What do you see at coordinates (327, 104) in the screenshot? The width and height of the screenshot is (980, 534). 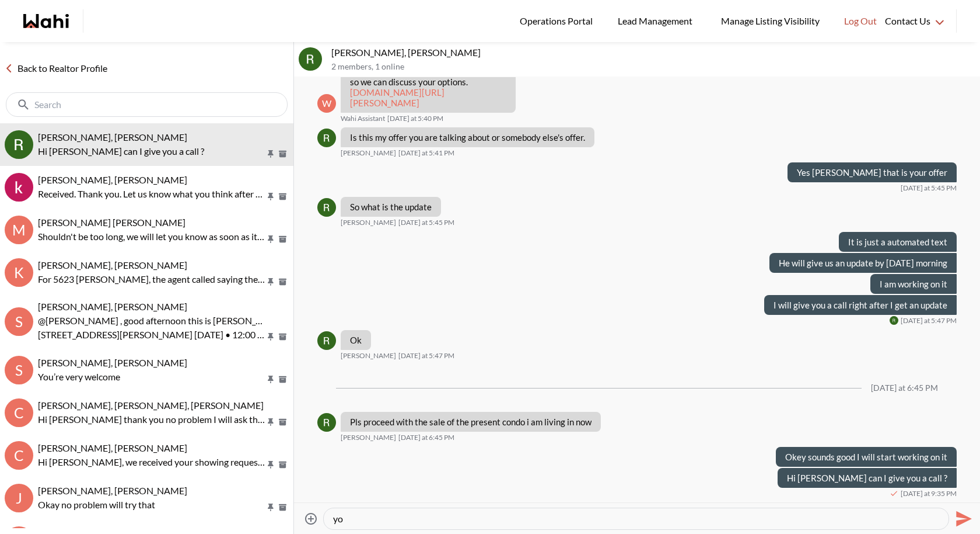 I see `div: W` at bounding box center [327, 104].